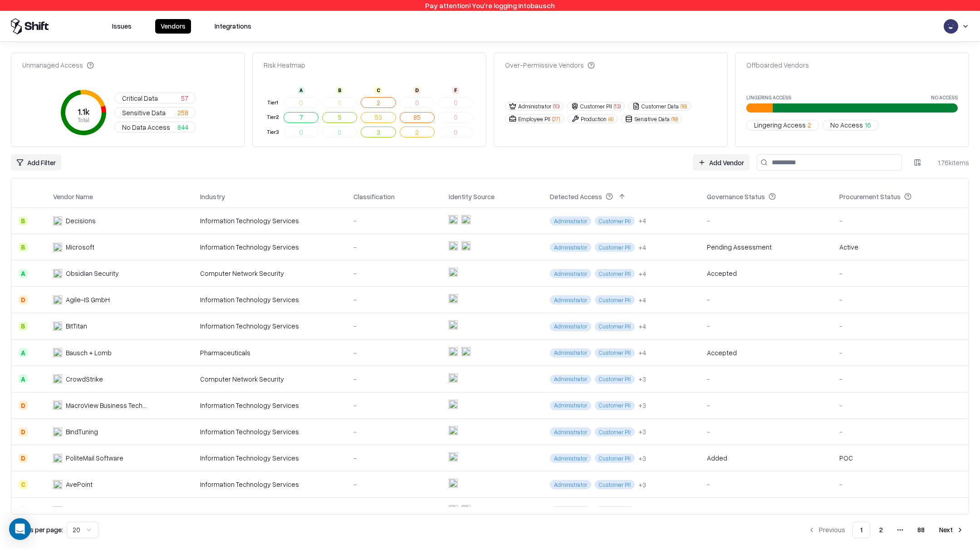  What do you see at coordinates (83, 119) in the screenshot?
I see `tspan: Total` at bounding box center [83, 119].